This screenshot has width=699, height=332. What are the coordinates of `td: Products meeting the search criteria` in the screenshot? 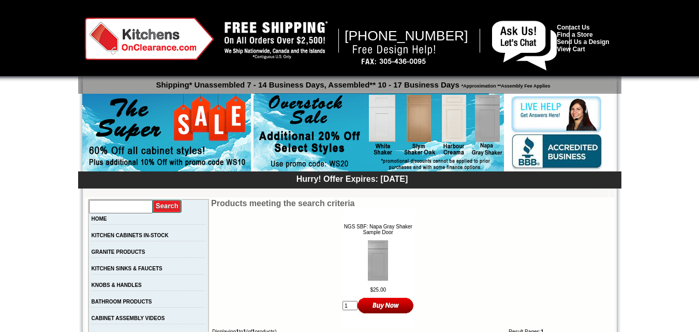 It's located at (378, 203).